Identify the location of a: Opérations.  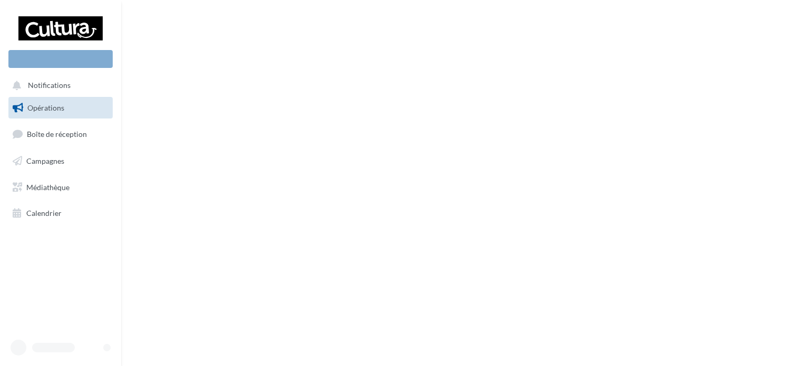
(61, 108).